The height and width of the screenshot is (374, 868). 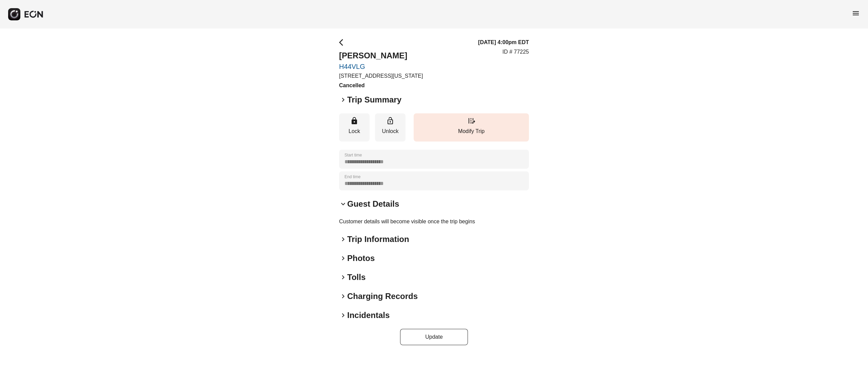 I want to click on button: Modify Trip, so click(x=472, y=127).